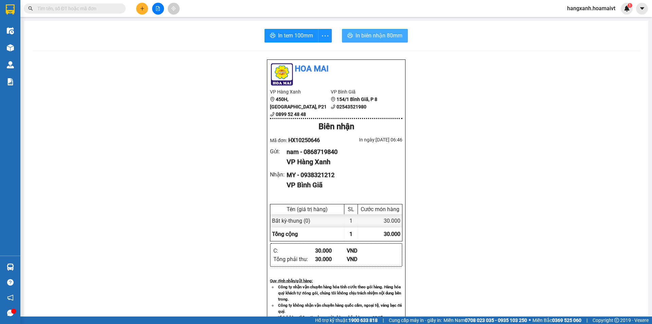 The height and width of the screenshot is (324, 652). What do you see at coordinates (375, 36) in the screenshot?
I see `button: printerIn biên nhận 80mm` at bounding box center [375, 36].